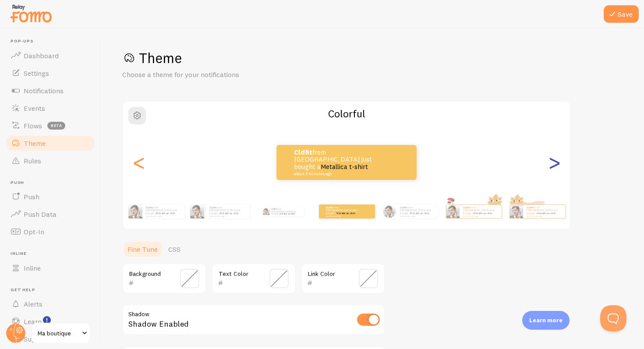 This screenshot has width=644, height=349. Describe the element at coordinates (33, 126) in the screenshot. I see `span: Flows` at that location.